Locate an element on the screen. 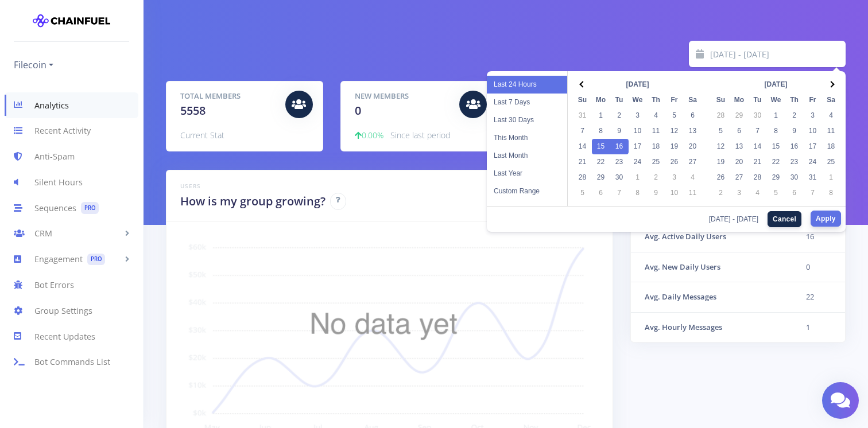  th: Avg. Daily Messages is located at coordinates (711, 298).